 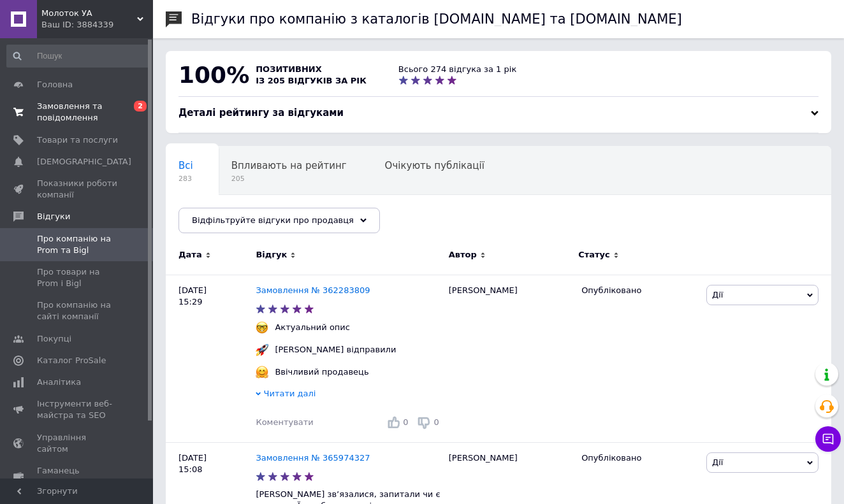 I want to click on span: із 205 відгуків за рік, so click(x=312, y=80).